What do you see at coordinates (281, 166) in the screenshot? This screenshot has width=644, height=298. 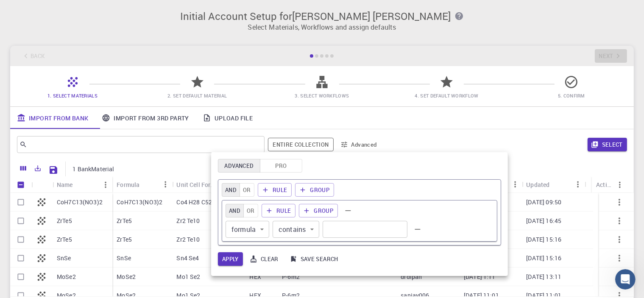 I see `button: Pro` at bounding box center [281, 166].